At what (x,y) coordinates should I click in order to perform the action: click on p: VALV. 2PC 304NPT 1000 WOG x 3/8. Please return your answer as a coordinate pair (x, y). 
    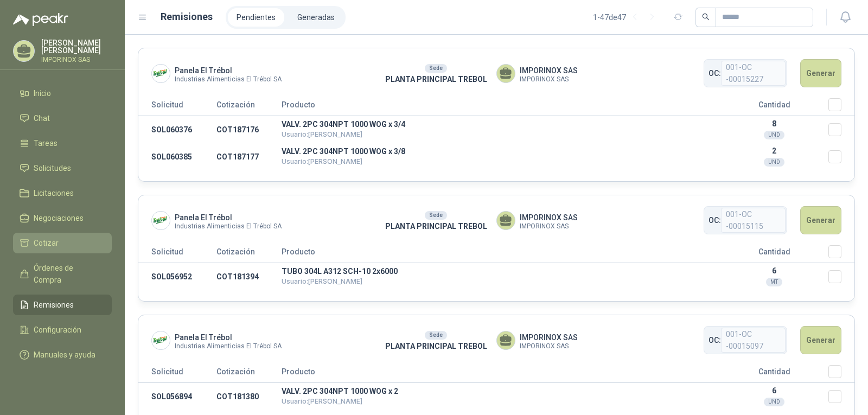
    Looking at the image, I should click on (501, 151).